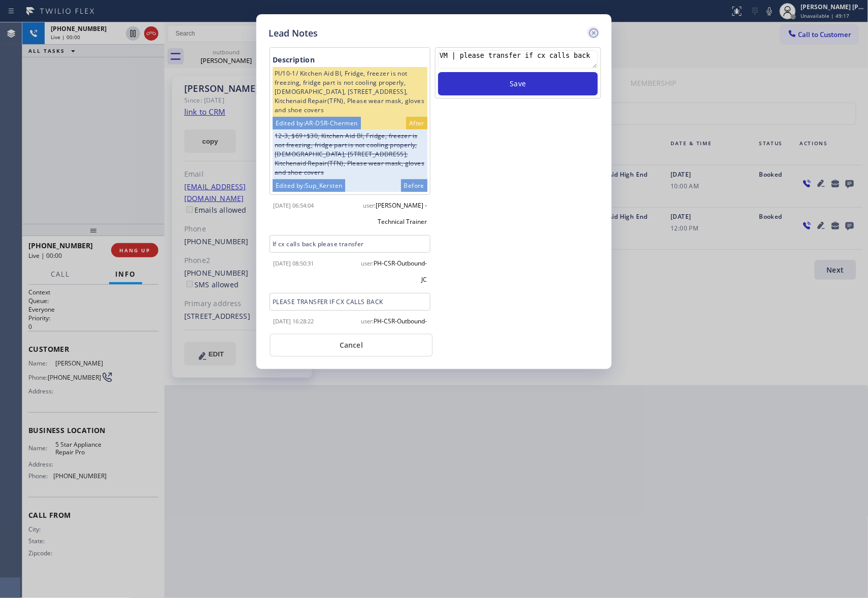 The image size is (868, 598). I want to click on div: After, so click(417, 123).